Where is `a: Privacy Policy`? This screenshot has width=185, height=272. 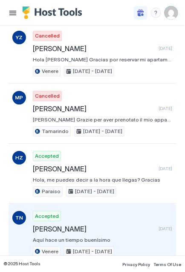 a: Privacy Policy is located at coordinates (136, 264).